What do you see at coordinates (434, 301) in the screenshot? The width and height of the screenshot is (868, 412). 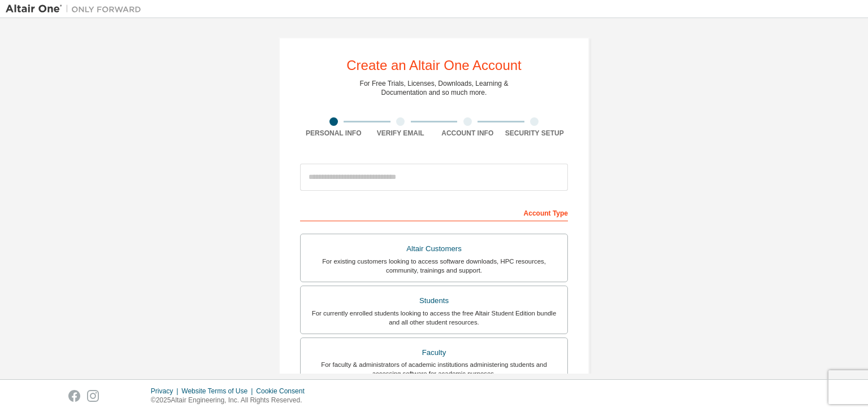 I see `div: Students` at bounding box center [434, 301].